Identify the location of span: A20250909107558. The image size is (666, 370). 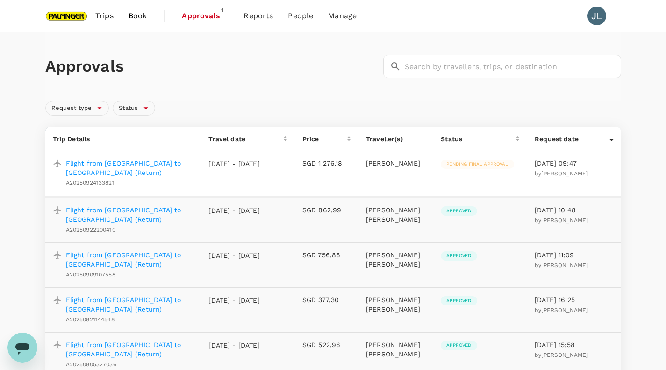
(91, 274).